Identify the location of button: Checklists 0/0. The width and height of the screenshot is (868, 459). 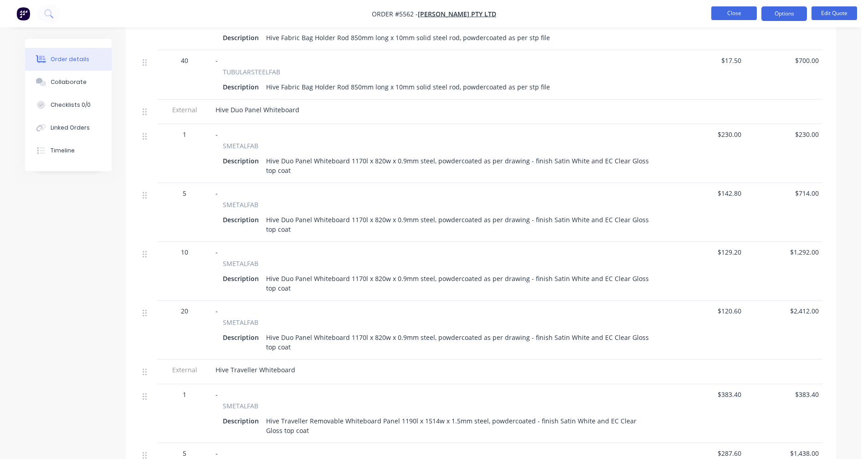
(68, 105).